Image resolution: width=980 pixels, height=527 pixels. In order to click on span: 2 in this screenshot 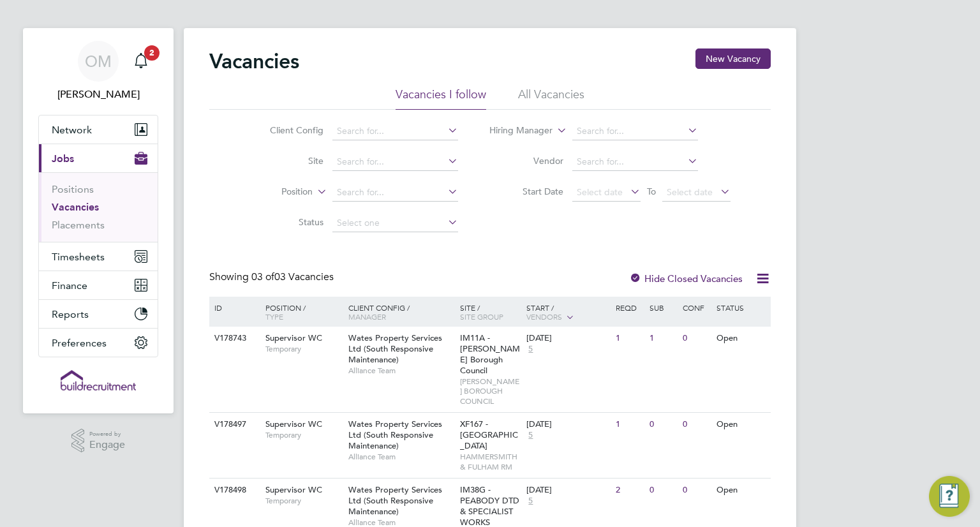, I will do `click(152, 53)`.